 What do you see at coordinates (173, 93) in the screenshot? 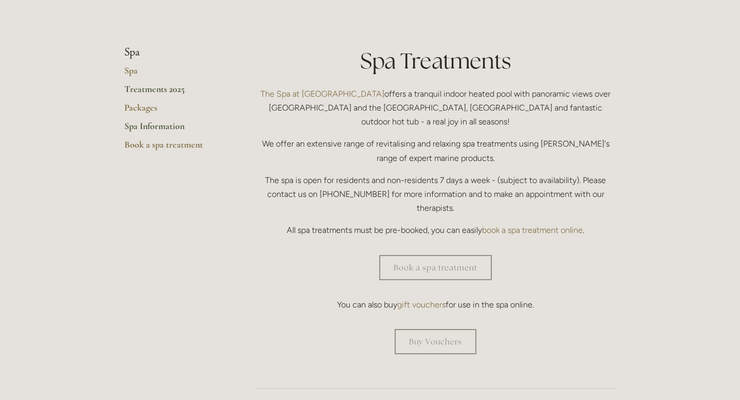
I see `a: Treatments 2025` at bounding box center [173, 93].